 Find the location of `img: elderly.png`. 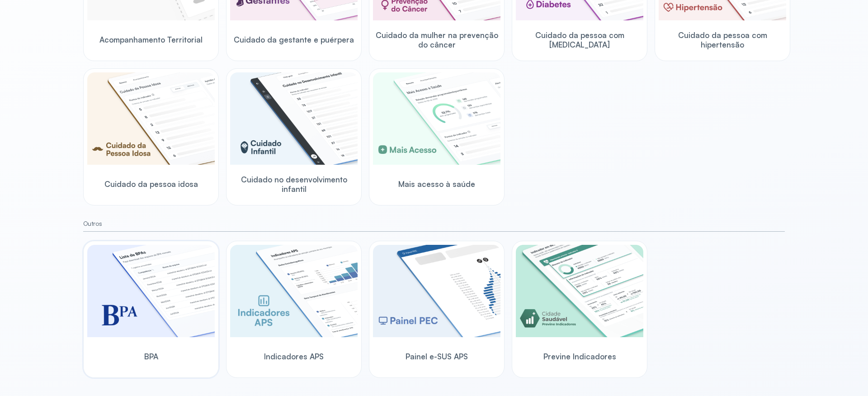

img: elderly.png is located at coordinates (151, 118).